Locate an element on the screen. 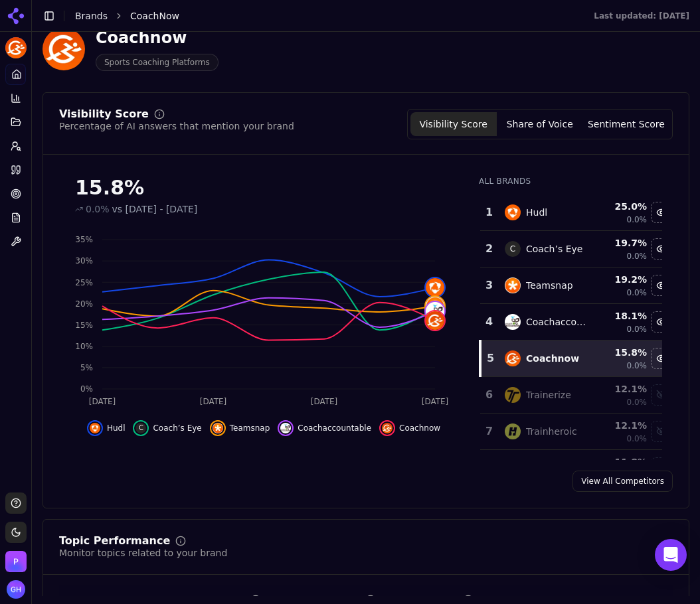 The width and height of the screenshot is (700, 604). div: All Brands is located at coordinates (571, 182).